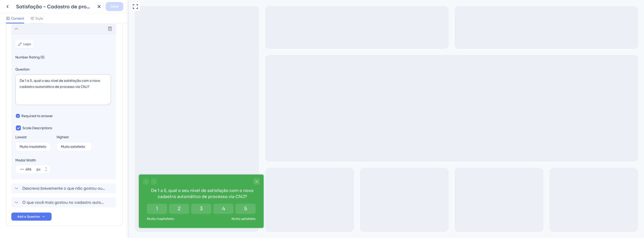 The image size is (644, 238). Describe the element at coordinates (107, 34) in the screenshot. I see `button: Rate 5` at that location.